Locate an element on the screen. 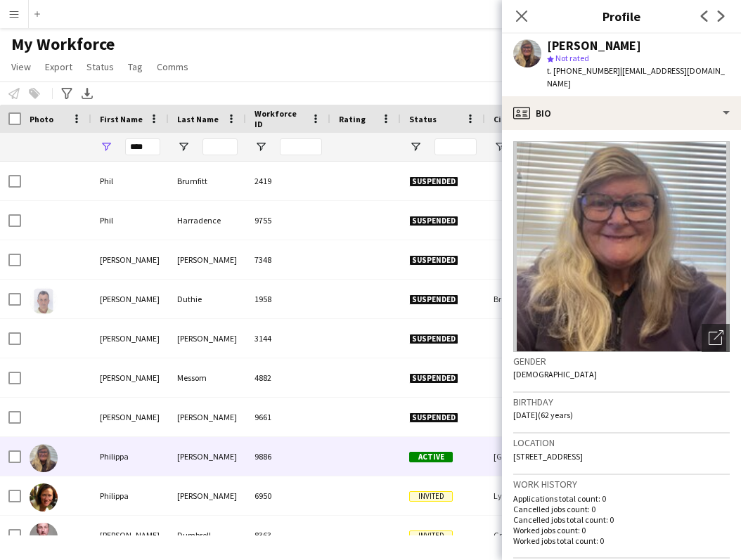 The width and height of the screenshot is (741, 560). div: Grimsby is located at coordinates (527, 535).